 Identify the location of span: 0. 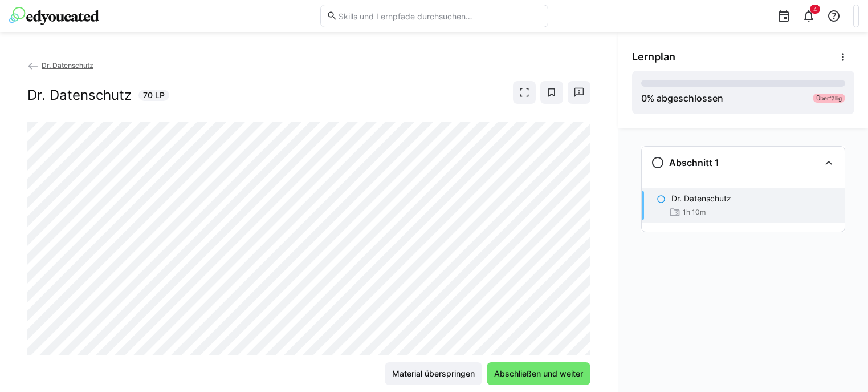
(644, 98).